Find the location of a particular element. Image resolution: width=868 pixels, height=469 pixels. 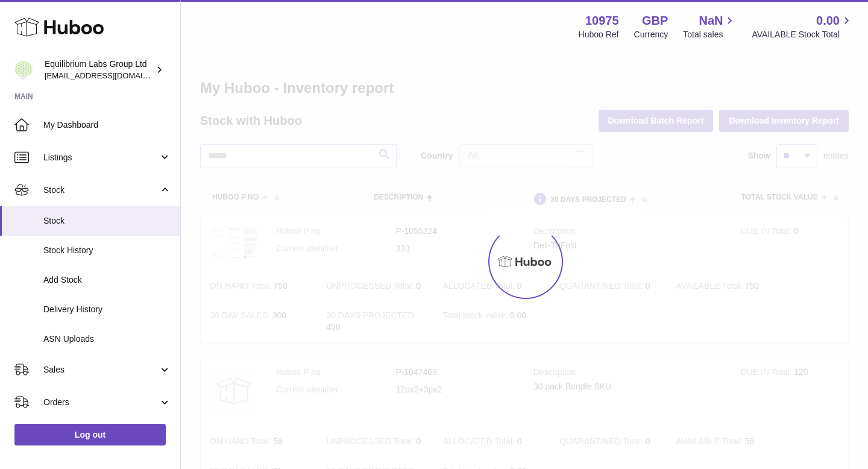

span: Stock History is located at coordinates (108, 250).